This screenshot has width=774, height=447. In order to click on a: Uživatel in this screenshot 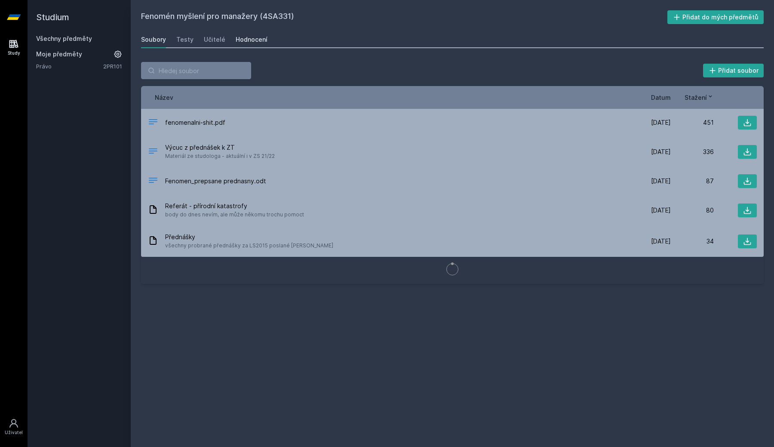, I will do `click(14, 427)`.